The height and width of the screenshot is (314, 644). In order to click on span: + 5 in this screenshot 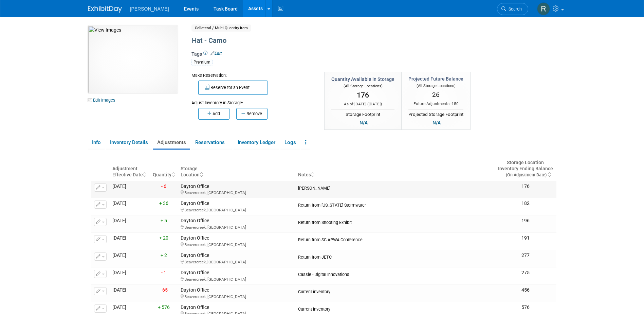, I will do `click(164, 221)`.